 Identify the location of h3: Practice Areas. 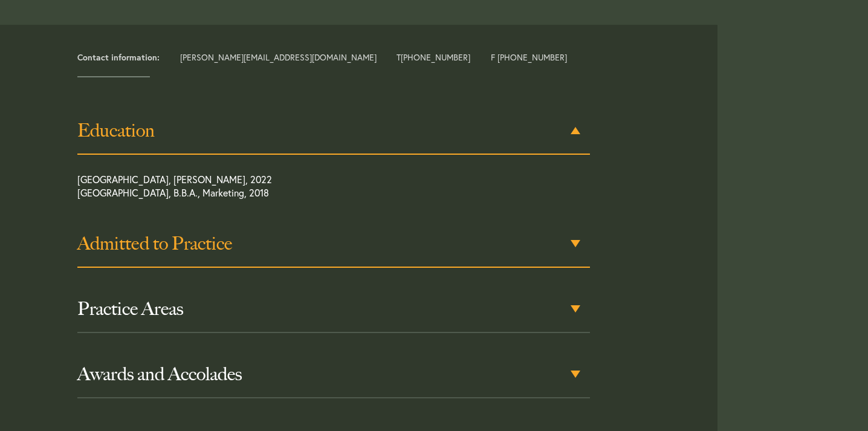
(334, 309).